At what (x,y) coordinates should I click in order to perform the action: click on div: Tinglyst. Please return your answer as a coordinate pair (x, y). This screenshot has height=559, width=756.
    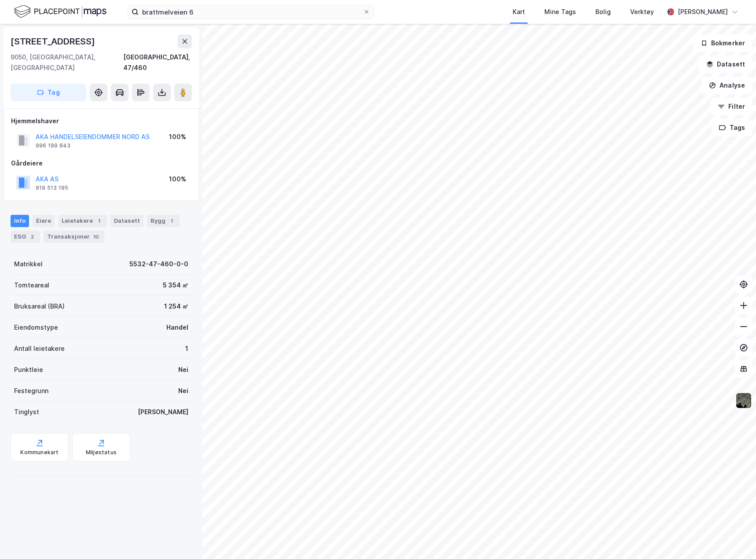
    Looking at the image, I should click on (27, 412).